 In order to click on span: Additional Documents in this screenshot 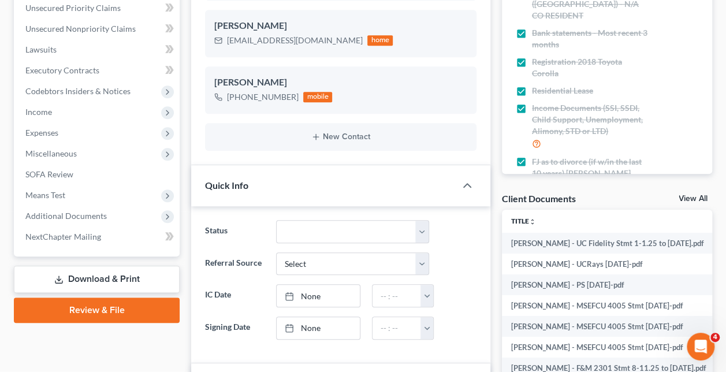, I will do `click(66, 216)`.